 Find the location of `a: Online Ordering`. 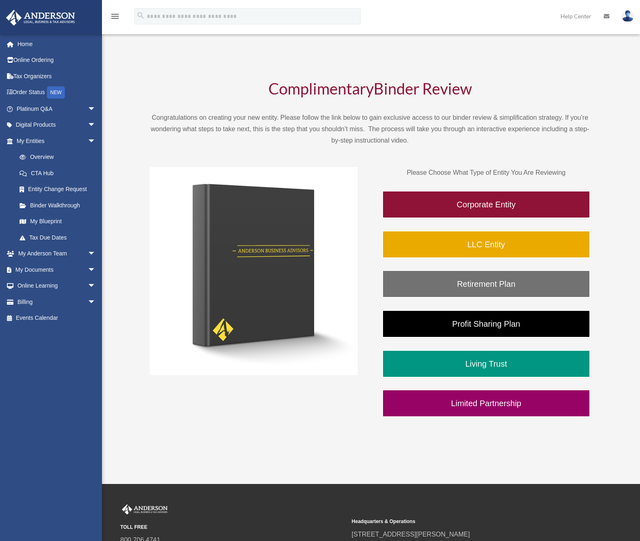

a: Online Ordering is located at coordinates (57, 60).